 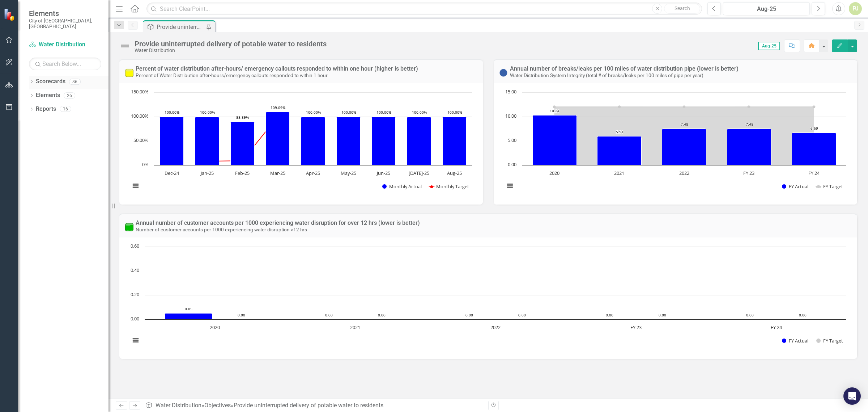 I want to click on a: Annual number of customer accounts per 1000 experiencing water disruption for over 12 hrs (lower ..., so click(x=278, y=222).